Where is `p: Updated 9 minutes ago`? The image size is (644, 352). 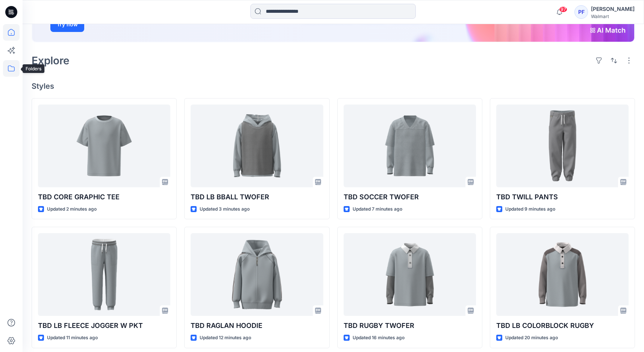
p: Updated 9 minutes ago is located at coordinates (530, 209).